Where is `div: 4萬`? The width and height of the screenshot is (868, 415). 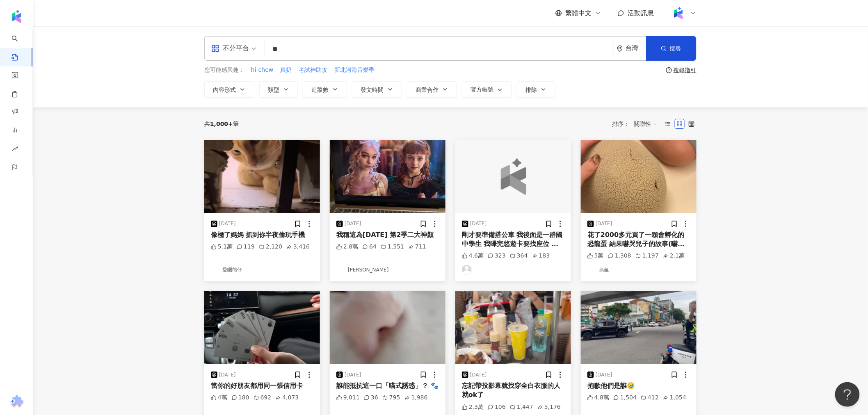
div: 4萬 is located at coordinates (219, 398).